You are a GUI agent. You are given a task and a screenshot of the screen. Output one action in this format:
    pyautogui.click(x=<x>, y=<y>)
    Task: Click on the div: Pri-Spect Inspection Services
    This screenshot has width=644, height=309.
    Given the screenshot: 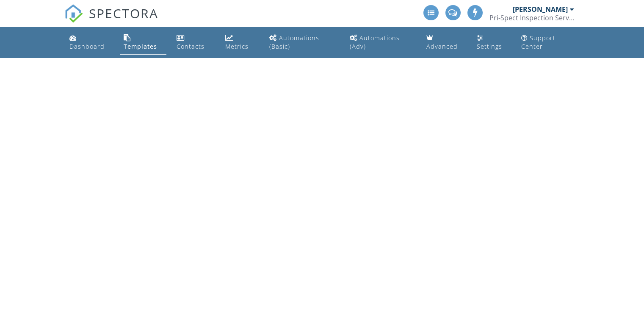 What is the action you would take?
    pyautogui.click(x=532, y=18)
    